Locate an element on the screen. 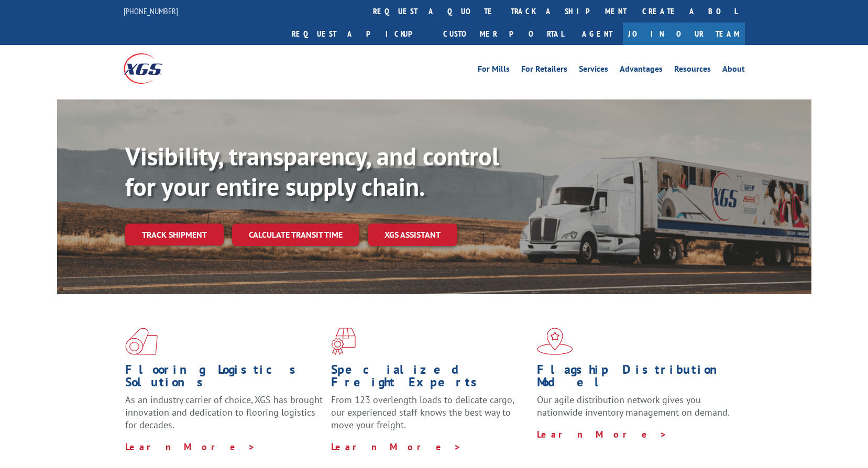 Image resolution: width=868 pixels, height=468 pixels. h1: Specialized Freight Experts is located at coordinates (430, 379).